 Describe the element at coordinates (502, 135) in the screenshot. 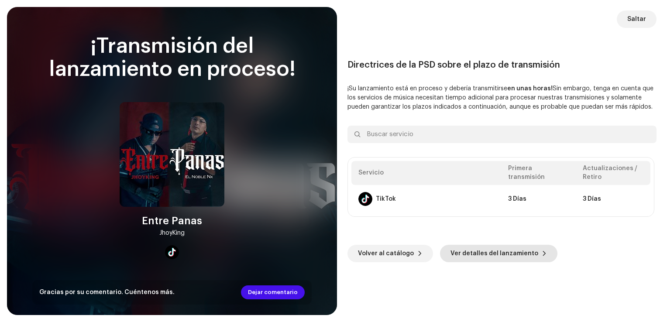

I see `input: Buscar servicio` at that location.